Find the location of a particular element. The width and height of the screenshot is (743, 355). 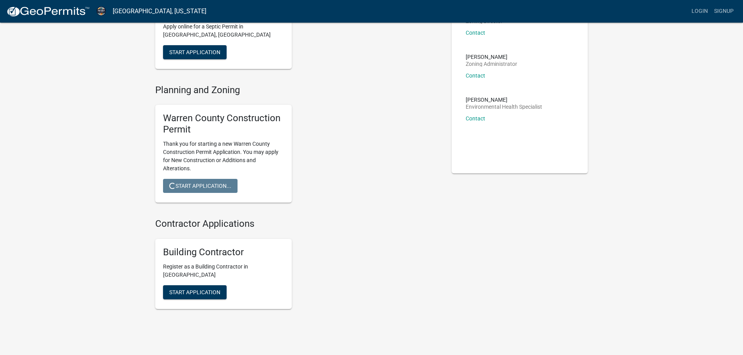

h4: Planning and Zoning is located at coordinates (297, 90).